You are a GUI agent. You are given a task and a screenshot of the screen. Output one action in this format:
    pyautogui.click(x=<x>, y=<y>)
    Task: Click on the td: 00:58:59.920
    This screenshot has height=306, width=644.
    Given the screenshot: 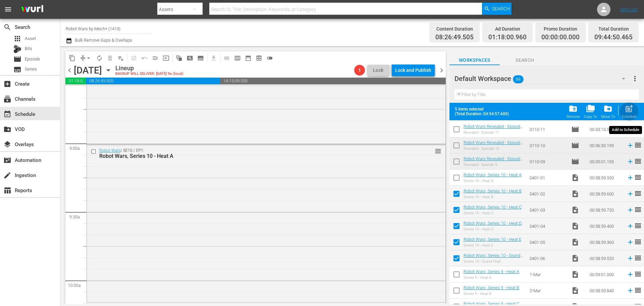 What is the action you would take?
    pyautogui.click(x=605, y=178)
    